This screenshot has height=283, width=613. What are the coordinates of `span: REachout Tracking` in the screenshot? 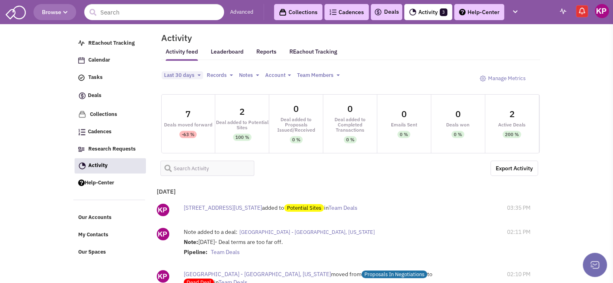 It's located at (111, 43).